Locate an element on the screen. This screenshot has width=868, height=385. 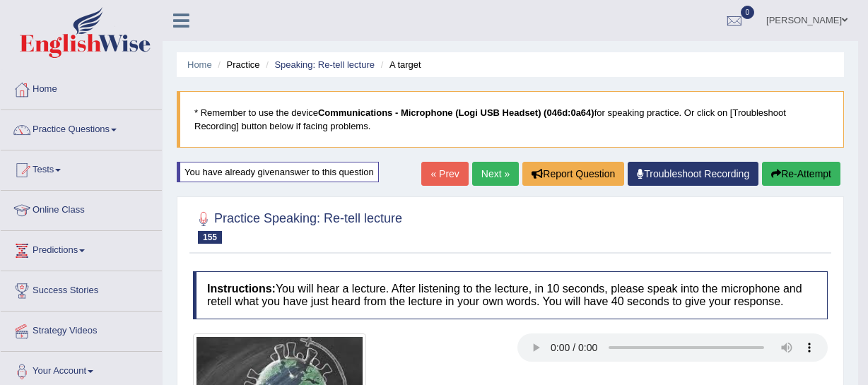
div: You have already given answer to this question is located at coordinates (278, 172).